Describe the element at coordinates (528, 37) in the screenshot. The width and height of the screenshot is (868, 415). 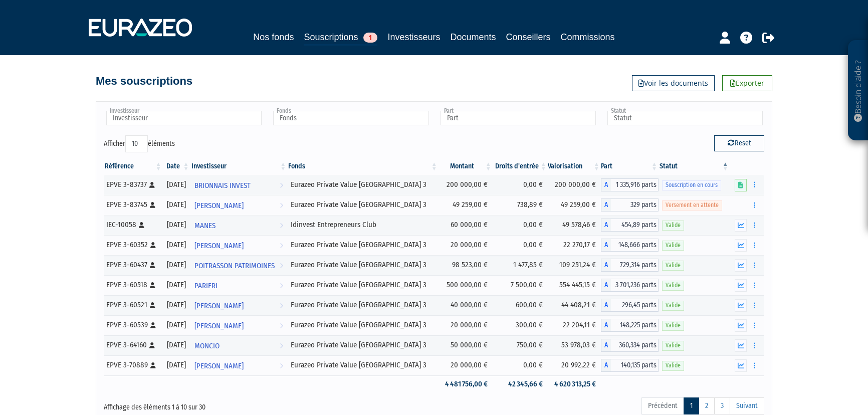
I see `a: Conseillers` at that location.